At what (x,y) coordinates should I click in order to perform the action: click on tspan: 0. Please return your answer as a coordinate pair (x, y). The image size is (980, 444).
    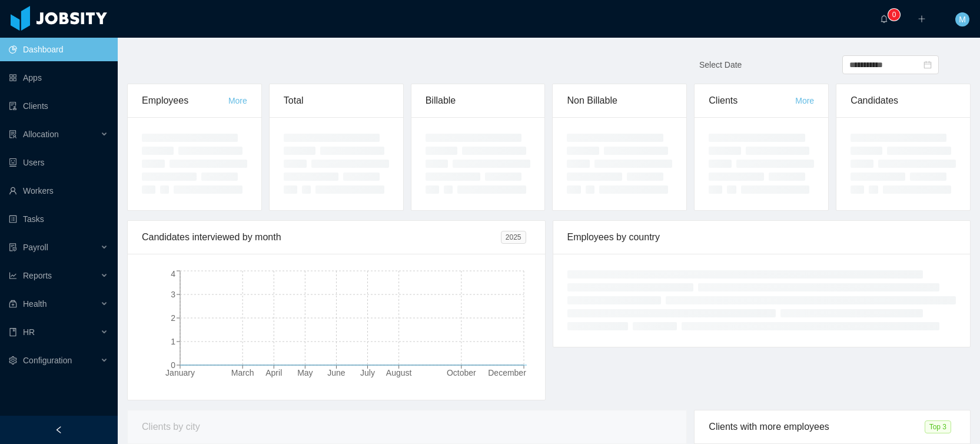
    Looking at the image, I should click on (173, 365).